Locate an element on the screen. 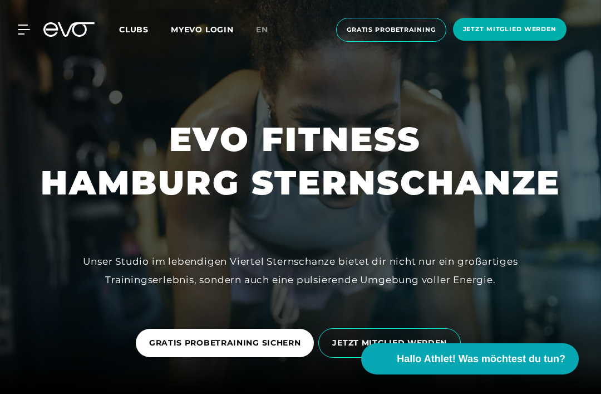 This screenshot has height=394, width=601. a: Clubs is located at coordinates (145, 29).